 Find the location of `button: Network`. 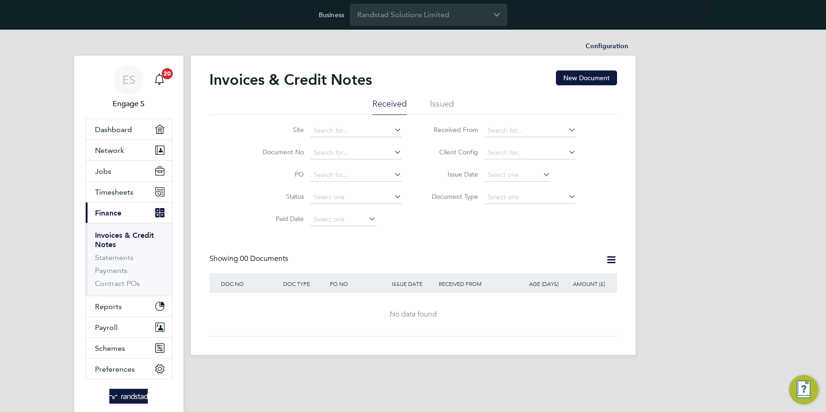

button: Network is located at coordinates (129, 150).